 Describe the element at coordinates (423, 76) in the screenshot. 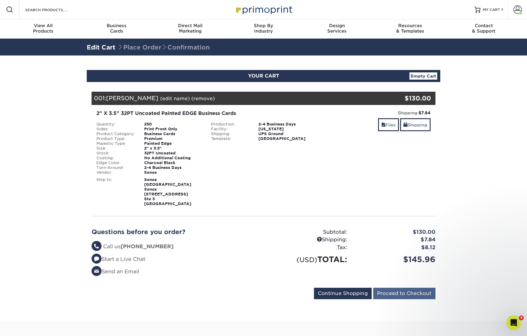

I see `a: Empty Cart` at that location.